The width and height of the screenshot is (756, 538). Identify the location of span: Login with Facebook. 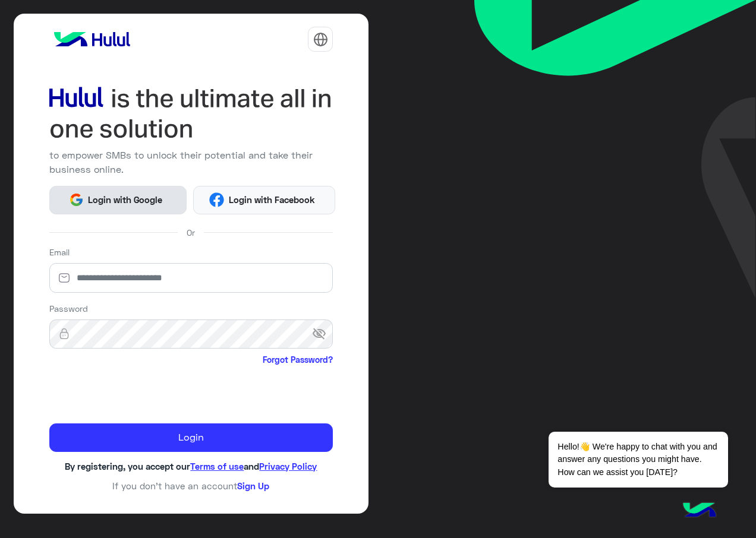
(271, 199).